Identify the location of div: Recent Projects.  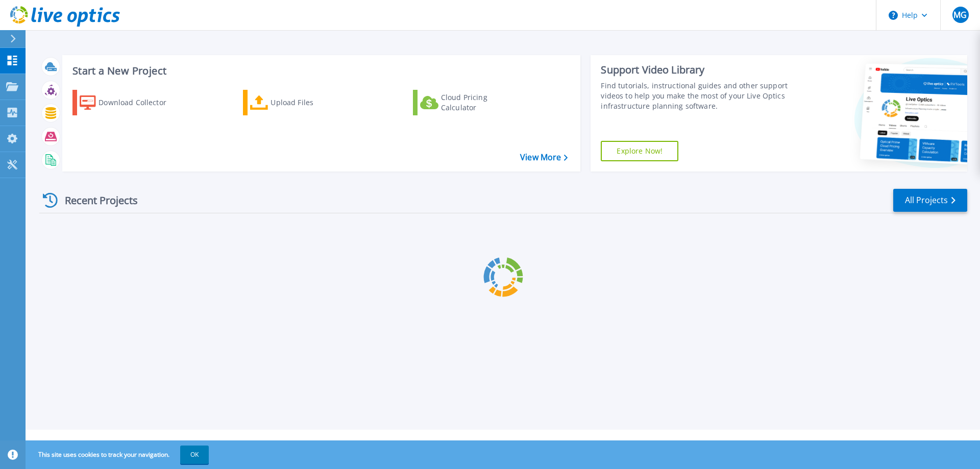
(95, 200).